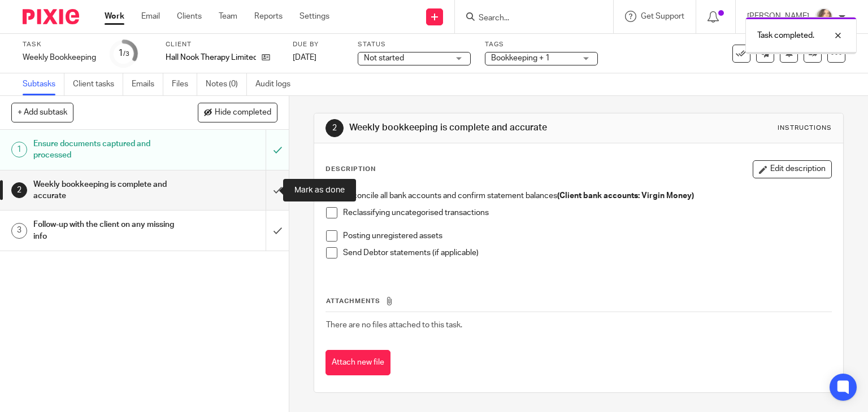  Describe the element at coordinates (268, 17) in the screenshot. I see `a: Reports` at that location.